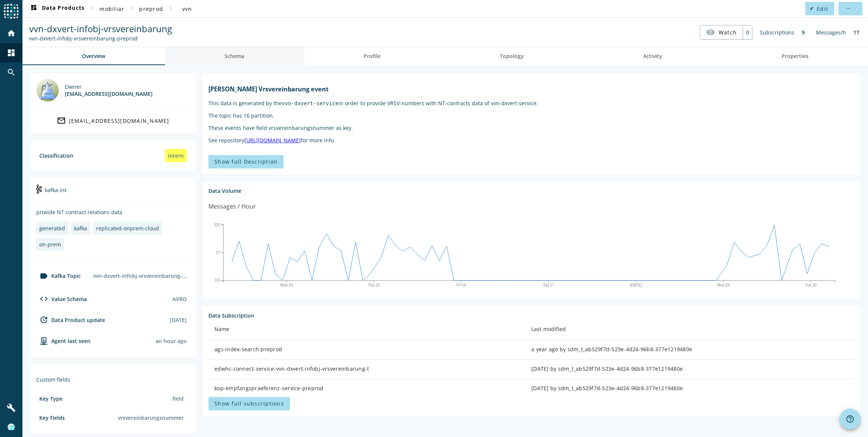 This screenshot has height=437, width=868. What do you see at coordinates (112, 9) in the screenshot?
I see `button: mobiliar` at bounding box center [112, 9].